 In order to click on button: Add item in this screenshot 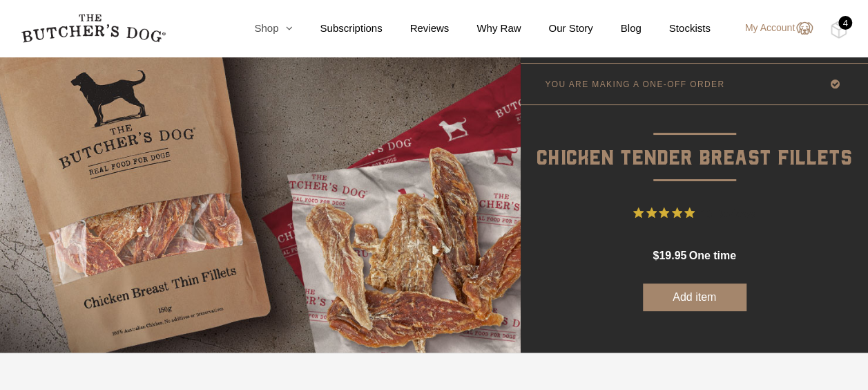, I will do `click(695, 297)`.